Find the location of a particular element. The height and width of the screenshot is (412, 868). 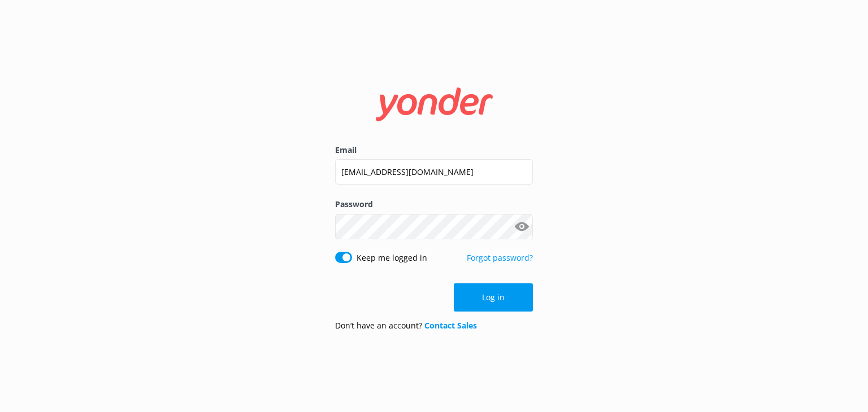

label: Email is located at coordinates (434, 150).